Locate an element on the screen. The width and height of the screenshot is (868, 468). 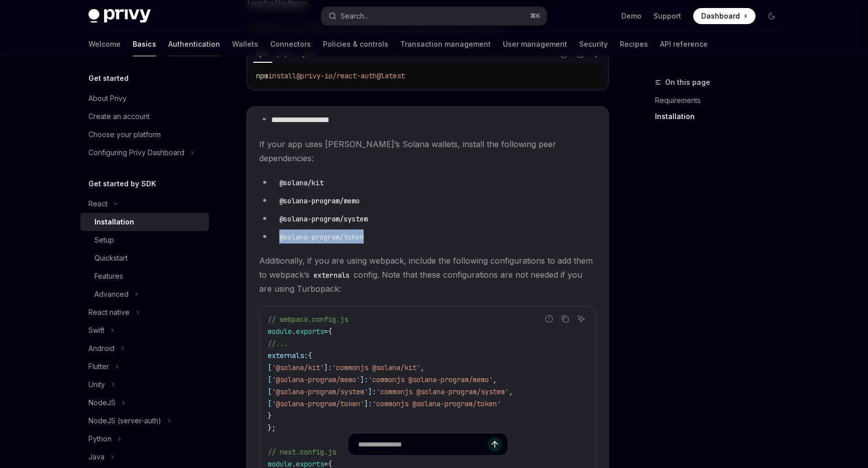
div: NodeJS (server-auth) is located at coordinates (124, 421).